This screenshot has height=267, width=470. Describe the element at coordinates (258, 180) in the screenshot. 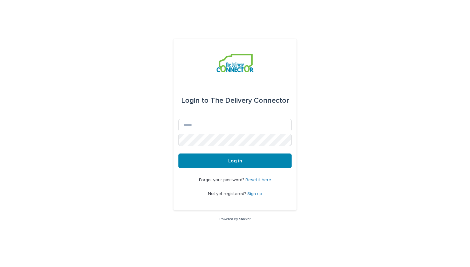

I see `a: Reset it here` at that location.